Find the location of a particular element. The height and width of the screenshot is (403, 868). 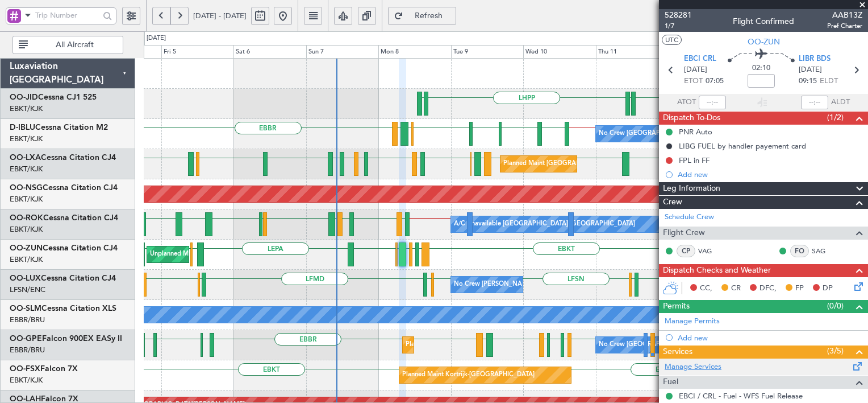

a: OO-SLMCessna Citation XLS is located at coordinates (63, 308).